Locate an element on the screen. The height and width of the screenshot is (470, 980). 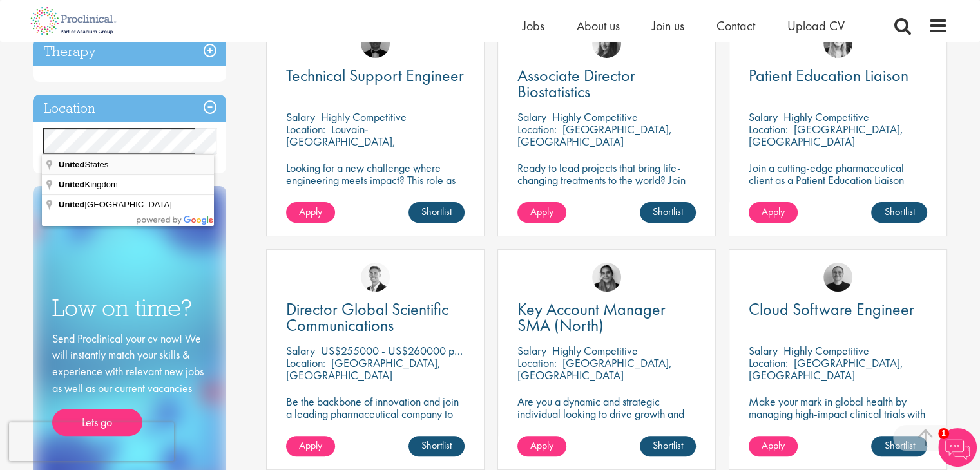
a: Contact is located at coordinates (735, 26).